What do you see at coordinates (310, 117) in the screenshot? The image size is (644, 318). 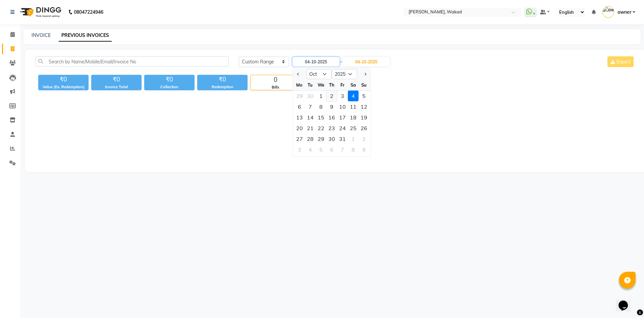 I see `div: Tuesday, October 14, 2025` at bounding box center [310, 117].